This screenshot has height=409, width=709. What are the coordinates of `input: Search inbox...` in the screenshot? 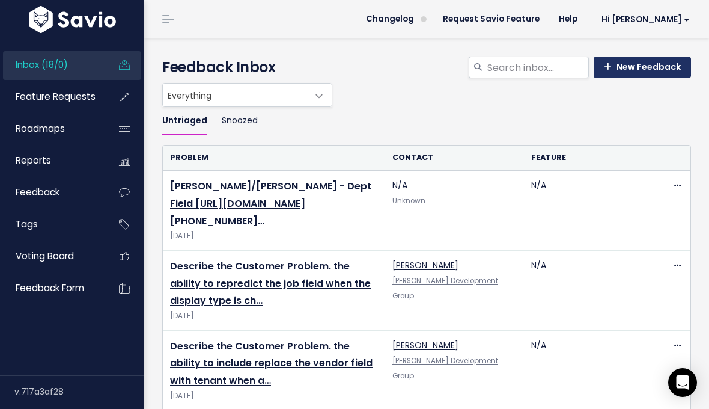 It's located at (537, 67).